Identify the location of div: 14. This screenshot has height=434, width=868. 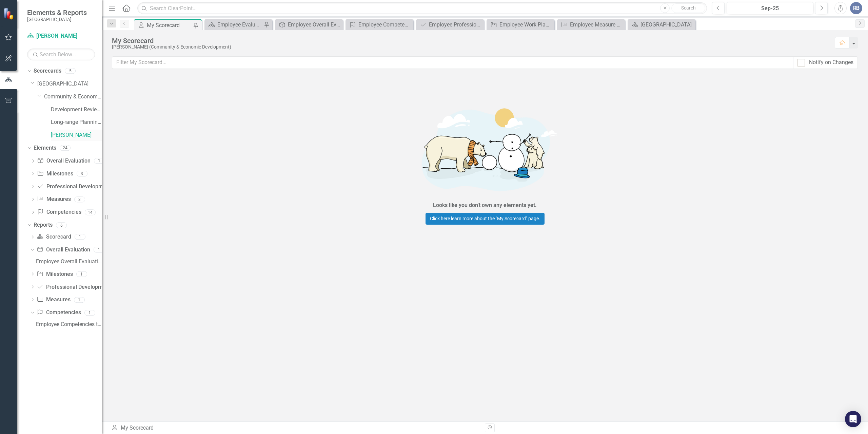
(90, 212).